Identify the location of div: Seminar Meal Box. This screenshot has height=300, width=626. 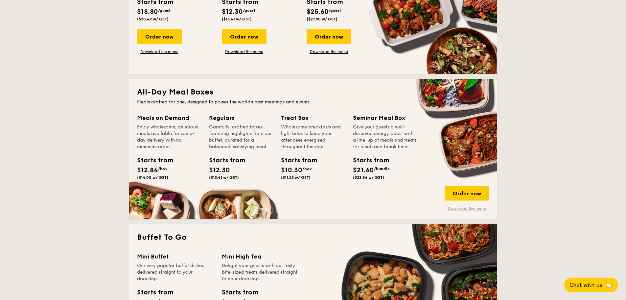
(385, 118).